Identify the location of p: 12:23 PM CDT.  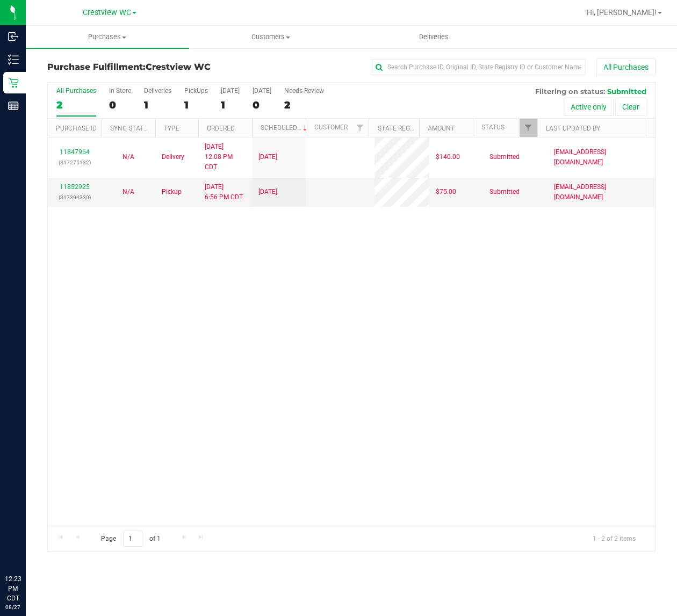
(13, 589).